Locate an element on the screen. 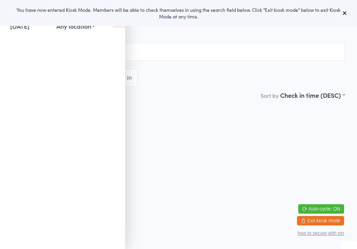 Image resolution: width=357 pixels, height=249 pixels. button: Exit kiosk mode is located at coordinates (321, 220).